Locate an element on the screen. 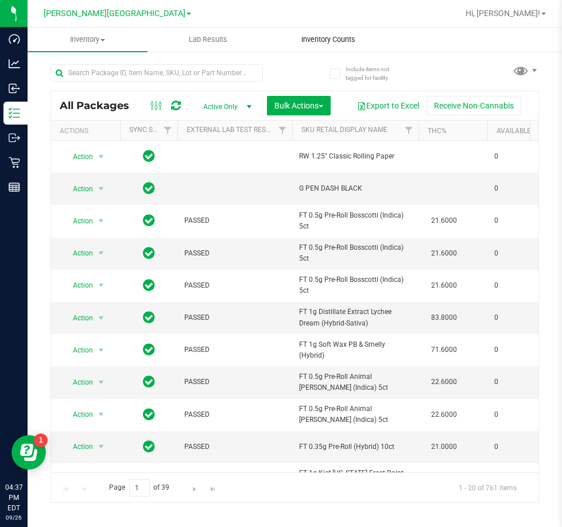 The width and height of the screenshot is (562, 527). inline-svg: Analytics is located at coordinates (14, 64).